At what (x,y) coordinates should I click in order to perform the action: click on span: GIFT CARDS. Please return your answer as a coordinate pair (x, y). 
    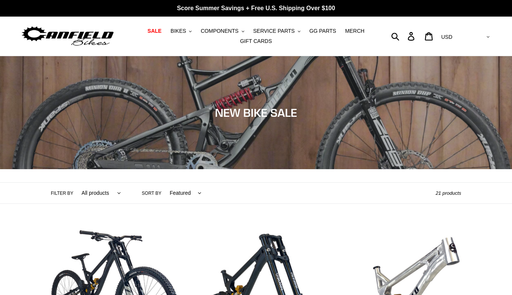
    Looking at the image, I should click on (256, 41).